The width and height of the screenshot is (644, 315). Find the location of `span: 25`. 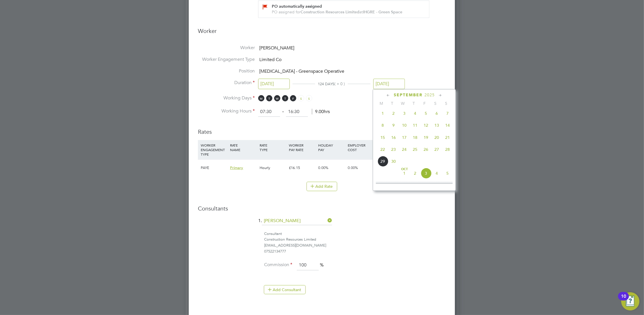

span: 25 is located at coordinates (415, 149).